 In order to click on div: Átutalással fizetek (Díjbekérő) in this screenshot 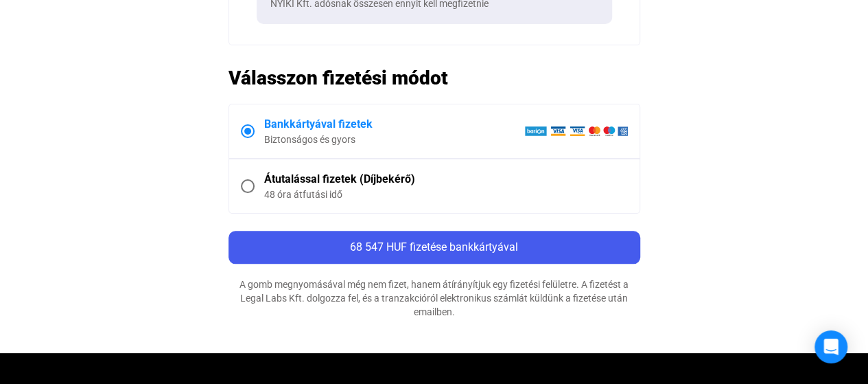, I will do `click(446, 179)`.